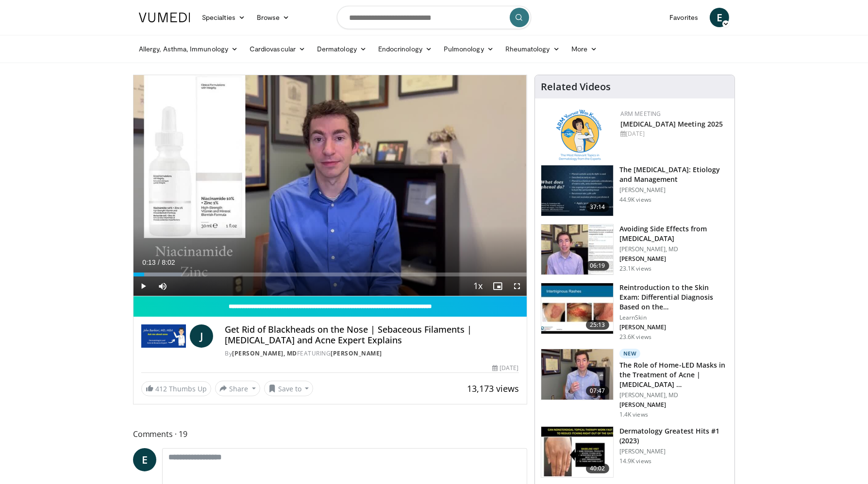 The width and height of the screenshot is (868, 484). What do you see at coordinates (168, 263) in the screenshot?
I see `span: 8:02` at bounding box center [168, 263].